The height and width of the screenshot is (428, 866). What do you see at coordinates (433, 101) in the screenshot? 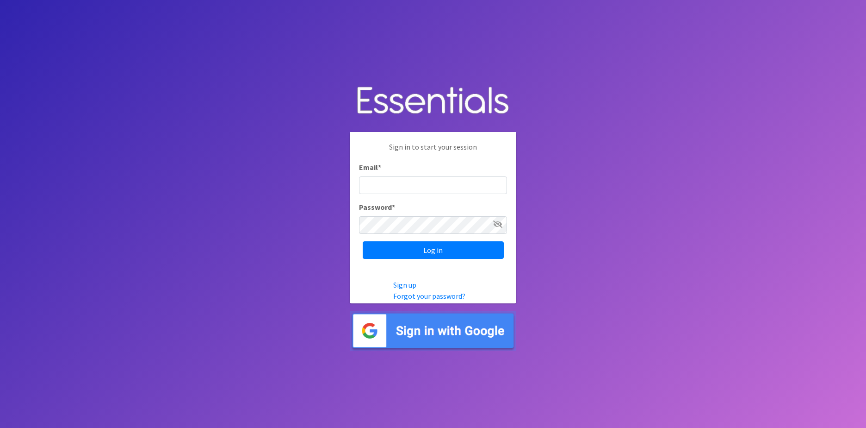
I see `img: Human Essentials` at bounding box center [433, 101].